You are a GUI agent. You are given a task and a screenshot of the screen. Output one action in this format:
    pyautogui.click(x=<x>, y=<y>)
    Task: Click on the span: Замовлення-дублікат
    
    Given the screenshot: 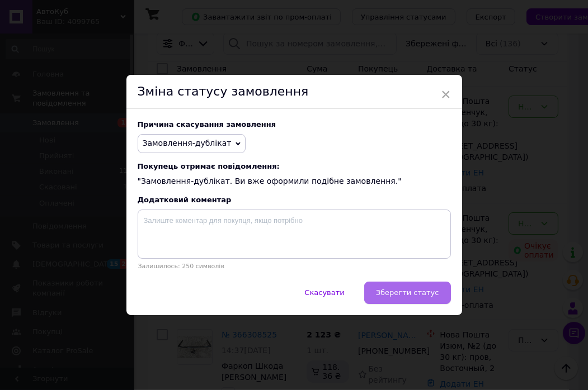 What is the action you would take?
    pyautogui.click(x=187, y=143)
    